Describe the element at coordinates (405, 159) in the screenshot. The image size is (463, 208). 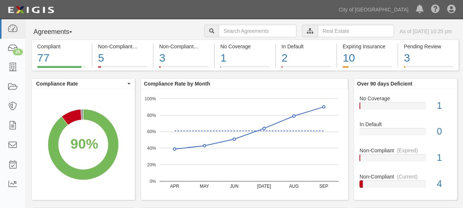
I see `a: Non-Compliant(Expired)1` at that location.